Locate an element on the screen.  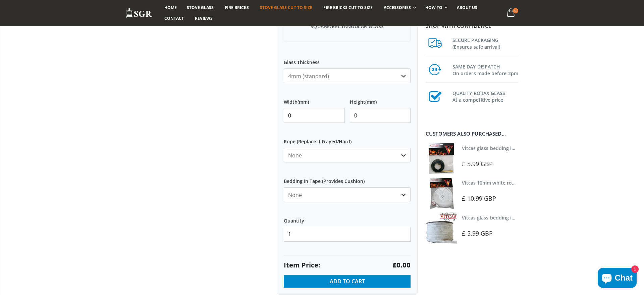
h3: QUALITY ROBAX GLASS At a competitive price is located at coordinates (485, 96).